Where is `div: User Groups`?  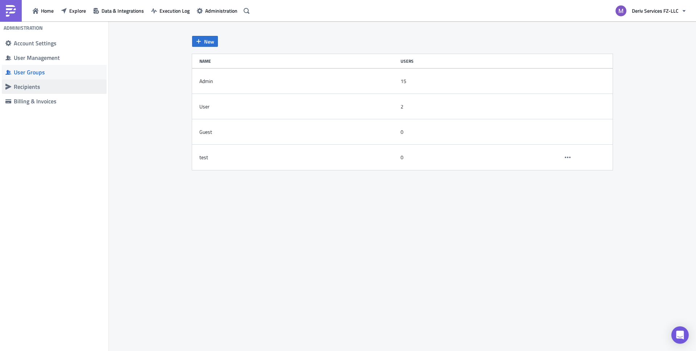
div: User Groups is located at coordinates (58, 72).